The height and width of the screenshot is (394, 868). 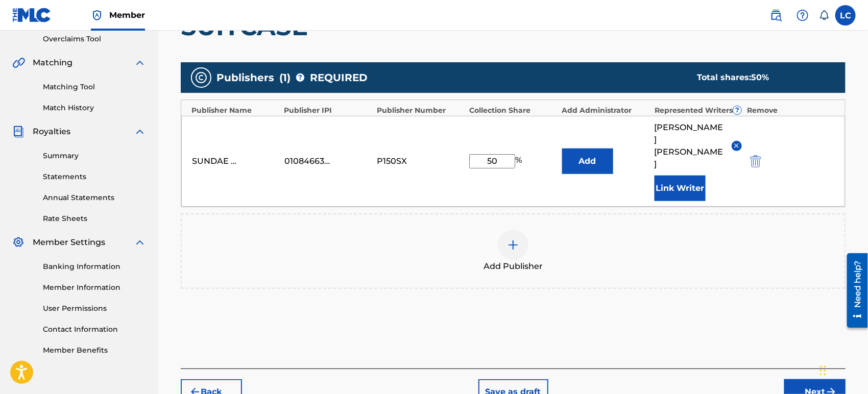 What do you see at coordinates (588, 161) in the screenshot?
I see `button: Add` at bounding box center [588, 161].